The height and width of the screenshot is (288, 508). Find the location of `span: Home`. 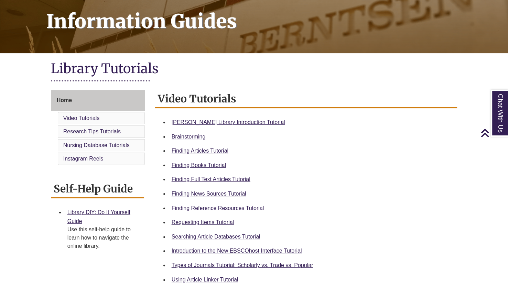

span: Home is located at coordinates (64, 100).